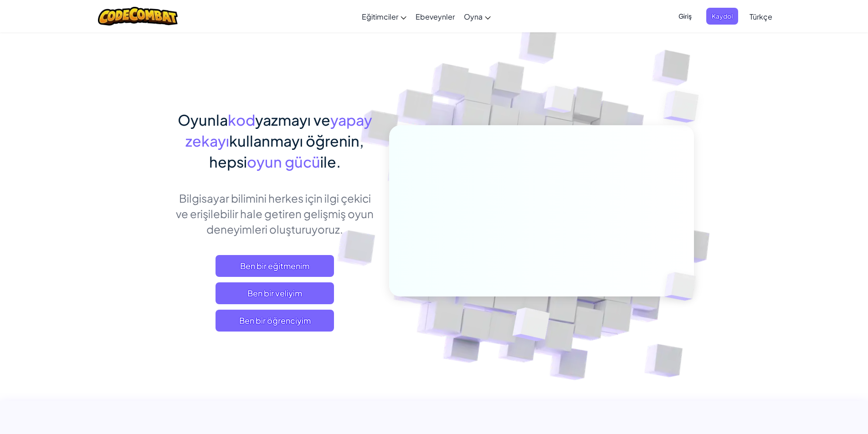 This screenshot has height=434, width=868. Describe the element at coordinates (435, 16) in the screenshot. I see `a: Ebeveynler` at that location.